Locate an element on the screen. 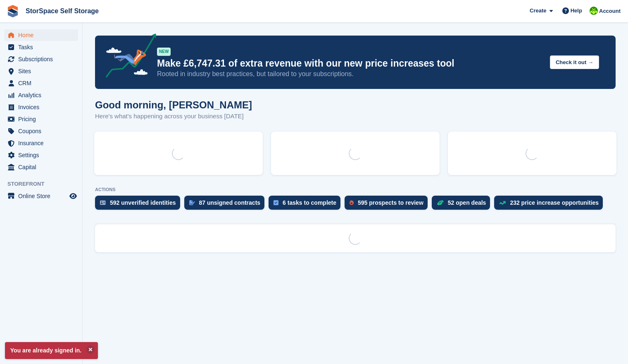 Image resolution: width=628 pixels, height=364 pixels. span: Account is located at coordinates (610, 11).